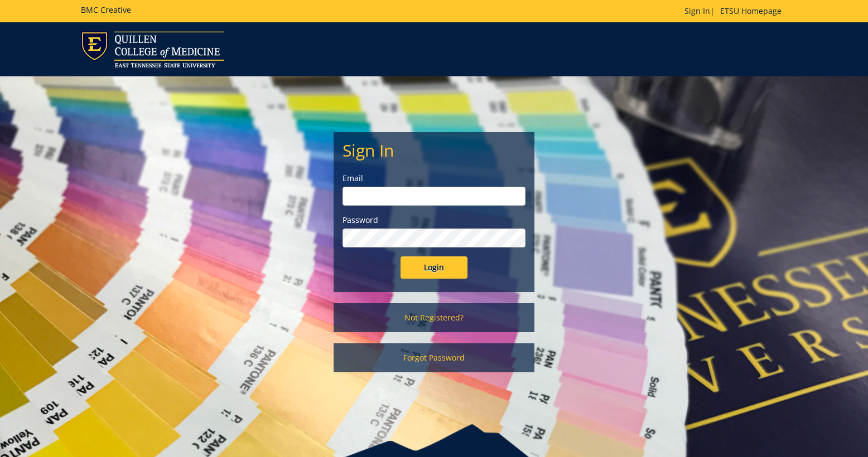 The height and width of the screenshot is (457, 868). I want to click on h2: Sign In, so click(434, 150).